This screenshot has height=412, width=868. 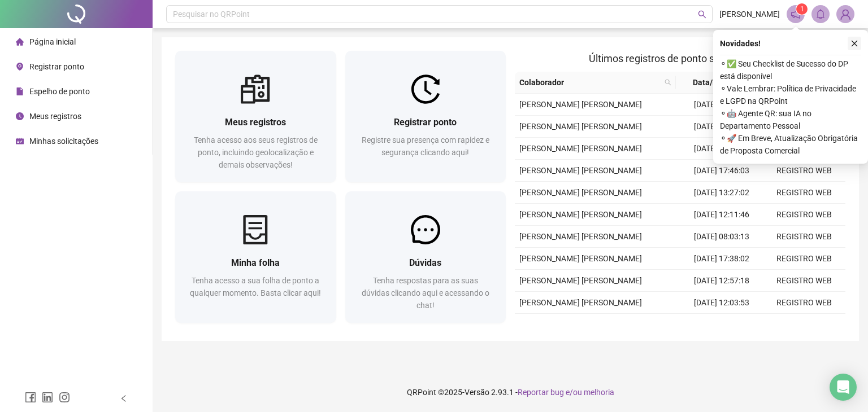 I want to click on a: Meus registrosTenha acesso aos seus registros de ponto, incluindo geolocalização e demais observa..., so click(x=256, y=116).